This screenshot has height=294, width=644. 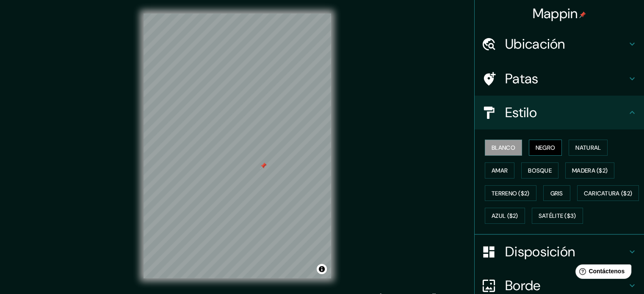 What do you see at coordinates (535, 44) in the screenshot?
I see `font: Ubicación` at bounding box center [535, 44].